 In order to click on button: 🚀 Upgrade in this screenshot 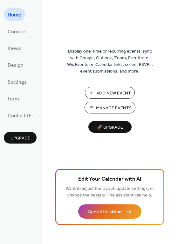, I will do `click(110, 127)`.